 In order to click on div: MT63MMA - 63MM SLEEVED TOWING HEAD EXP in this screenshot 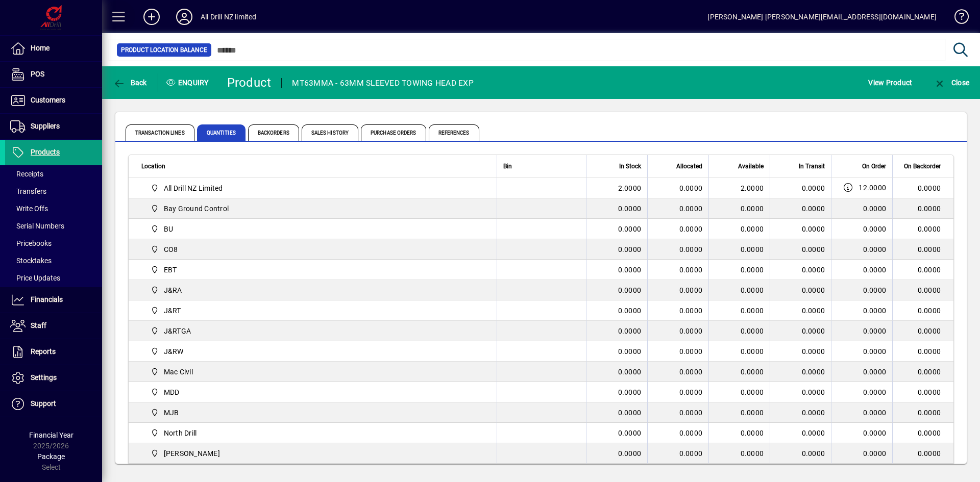, I will do `click(383, 83)`.